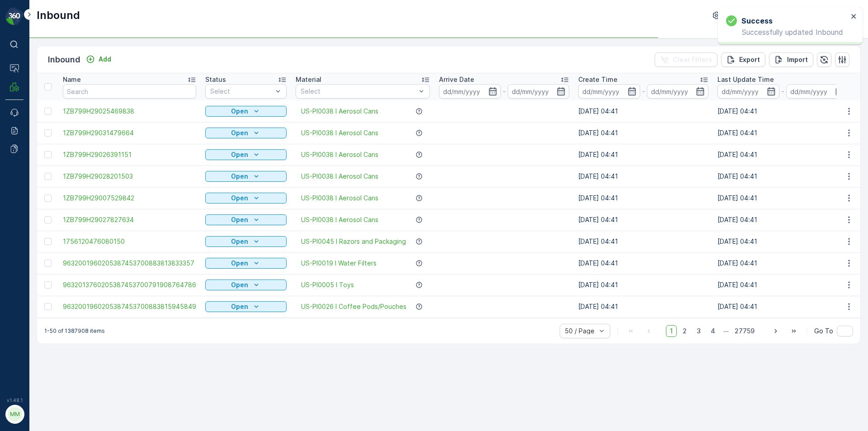 Image resolution: width=868 pixels, height=431 pixels. Describe the element at coordinates (672, 331) in the screenshot. I see `span: 1` at that location.